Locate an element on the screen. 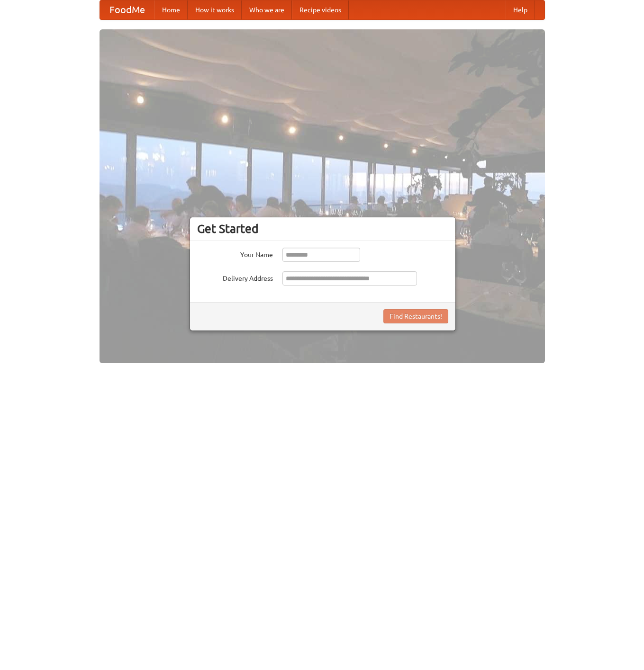 This screenshot has height=670, width=644. h3: Get Started is located at coordinates (323, 229).